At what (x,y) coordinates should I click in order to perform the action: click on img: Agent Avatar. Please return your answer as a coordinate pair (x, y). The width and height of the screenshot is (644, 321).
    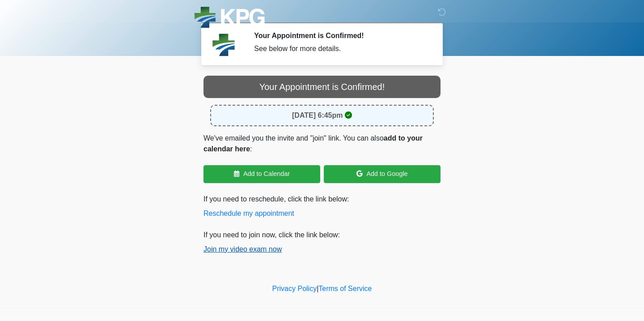
    Looking at the image, I should click on (224, 45).